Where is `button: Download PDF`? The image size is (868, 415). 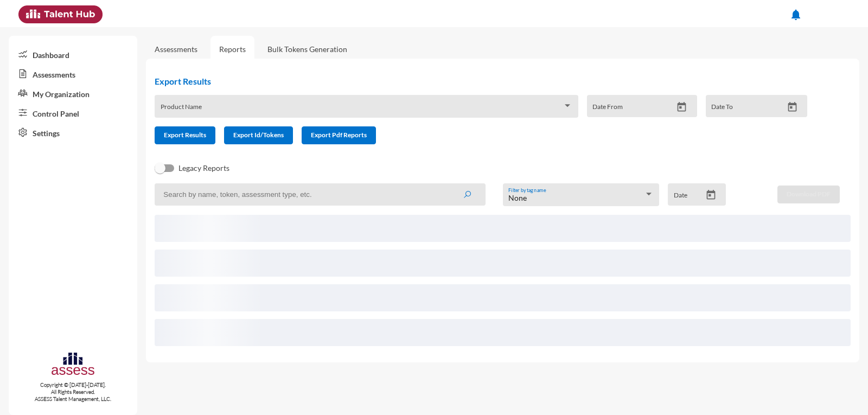
button: Download PDF is located at coordinates (808, 194).